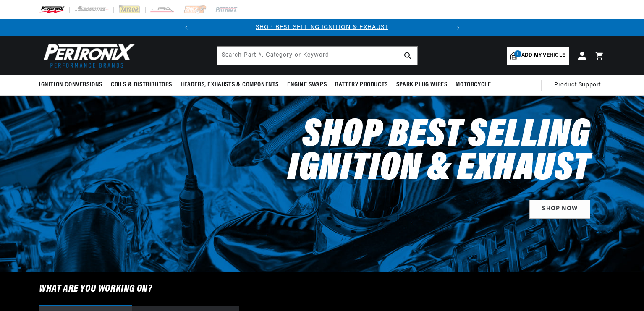 This screenshot has height=311, width=644. I want to click on h6: What are you working on?, so click(322, 289).